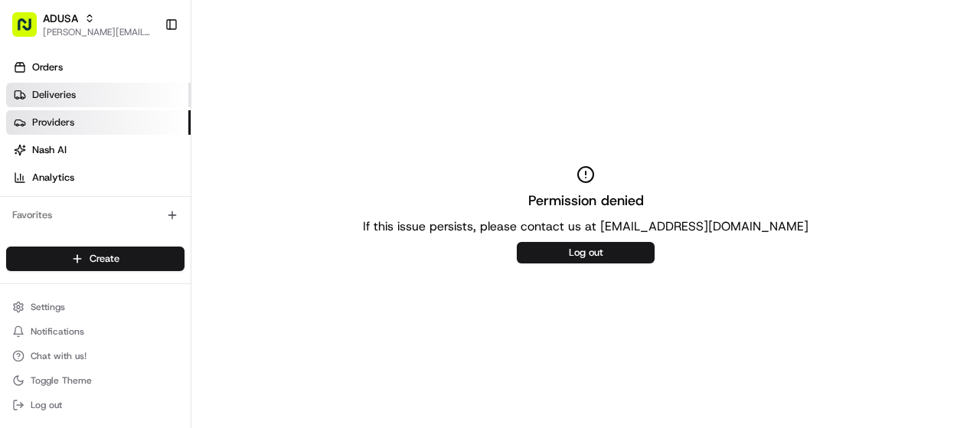 Image resolution: width=980 pixels, height=428 pixels. Describe the element at coordinates (54, 95) in the screenshot. I see `span: Deliveries` at that location.